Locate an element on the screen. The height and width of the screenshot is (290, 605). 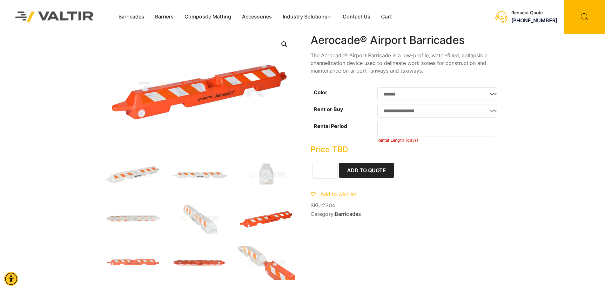
img: An orange traffic barrier with white reflective stripes, designed for road safety and visibility. is located at coordinates (200, 263).